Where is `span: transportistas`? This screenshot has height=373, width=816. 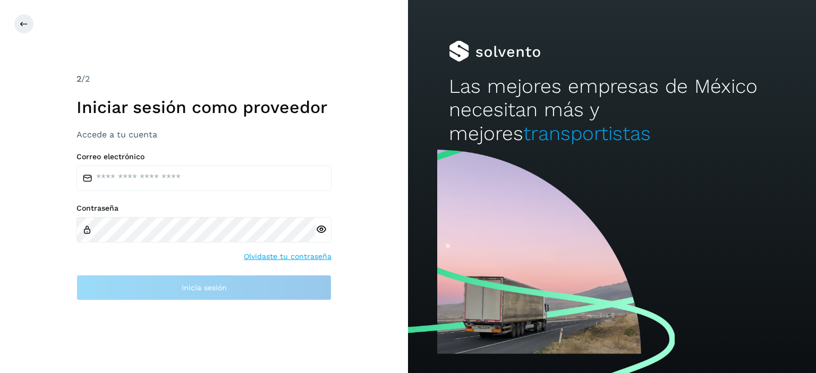 span: transportistas is located at coordinates (587, 133).